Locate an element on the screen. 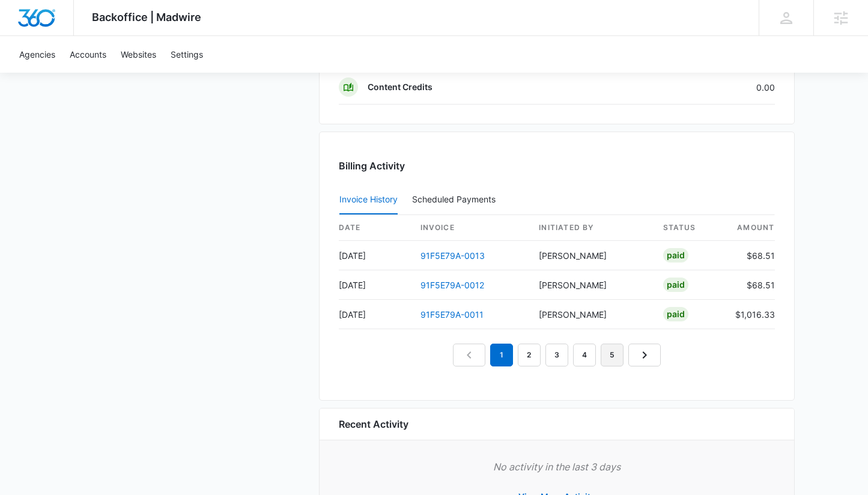 The image size is (868, 495). th: invoice is located at coordinates (470, 228).